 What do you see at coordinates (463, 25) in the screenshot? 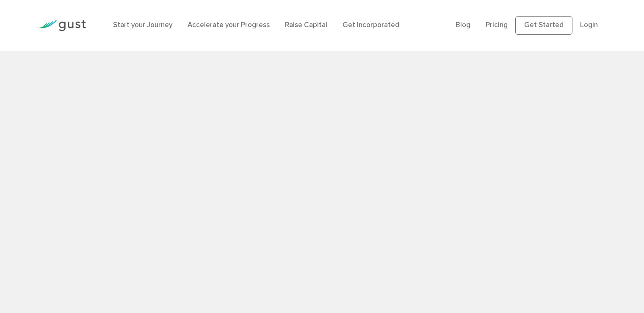
I see `a: Blog` at bounding box center [463, 25].